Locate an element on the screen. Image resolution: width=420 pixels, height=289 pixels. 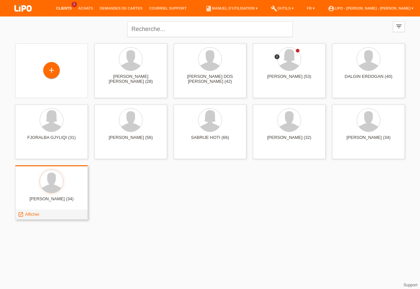
i: build is located at coordinates (274, 9).